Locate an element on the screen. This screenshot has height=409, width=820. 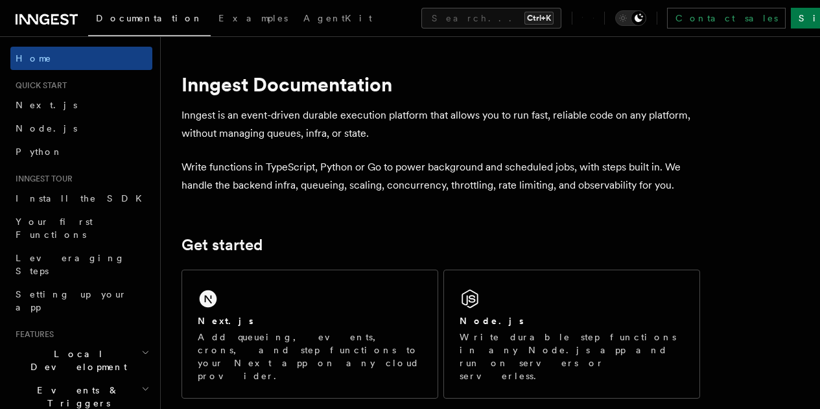
span: Leveraging Steps is located at coordinates (70, 264).